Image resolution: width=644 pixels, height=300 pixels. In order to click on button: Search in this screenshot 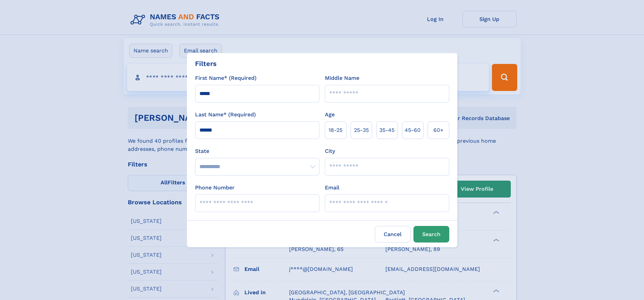, I will do `click(431, 234)`.